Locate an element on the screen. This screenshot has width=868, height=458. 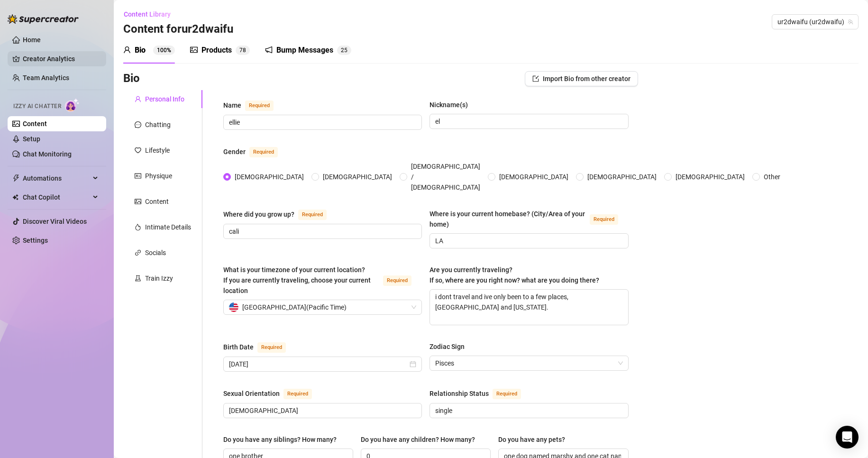
div: Nickname(s) is located at coordinates (449, 105).